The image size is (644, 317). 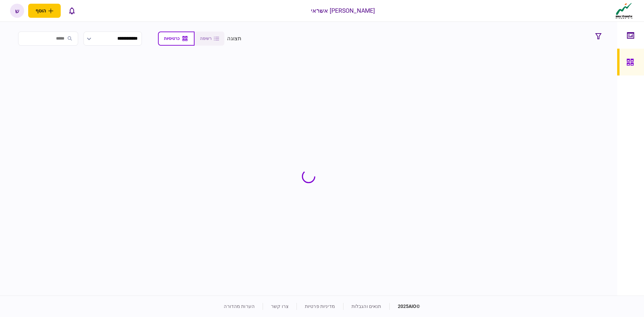 I want to click on a: הערות מהדורה, so click(x=239, y=306).